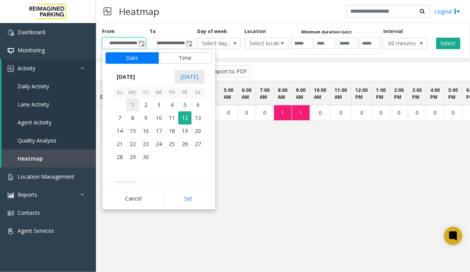 This screenshot has height=272, width=470. What do you see at coordinates (198, 131) in the screenshot?
I see `span: 20` at bounding box center [198, 131].